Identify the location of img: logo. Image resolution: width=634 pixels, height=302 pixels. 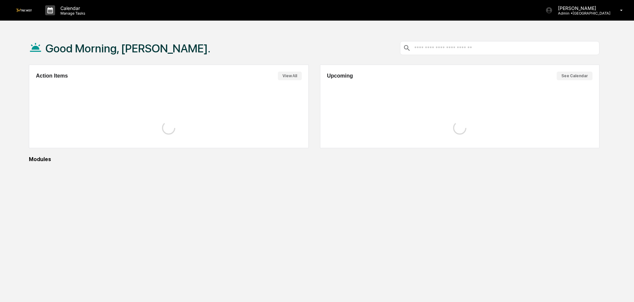
(24, 10).